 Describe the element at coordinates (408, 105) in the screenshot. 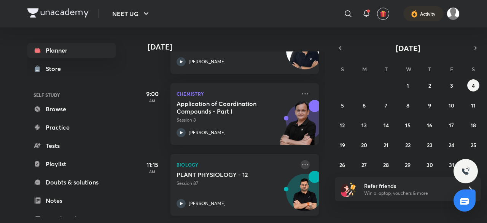

I see `button: October 8, 2025` at that location.